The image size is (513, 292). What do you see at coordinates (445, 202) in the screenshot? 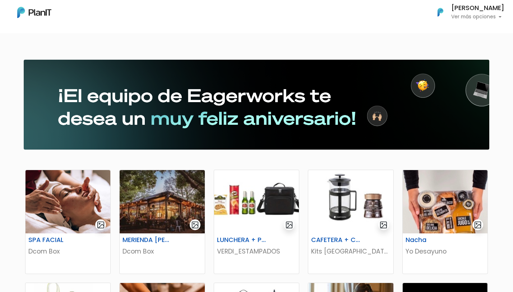
I see `img: thumb_D894C8AE-60BF-4788-A814-9D6A2BE292DF.jpeg` at bounding box center [445, 202].